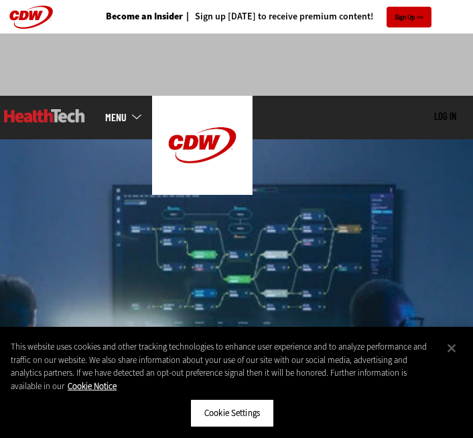  I want to click on a: More information about your privacy, so click(92, 386).